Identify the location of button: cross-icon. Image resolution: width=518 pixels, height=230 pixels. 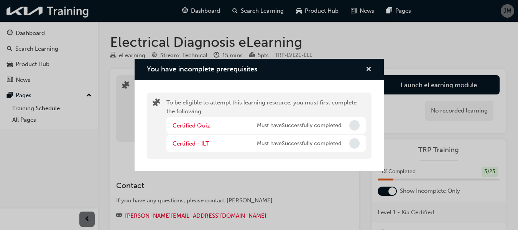
(368, 69).